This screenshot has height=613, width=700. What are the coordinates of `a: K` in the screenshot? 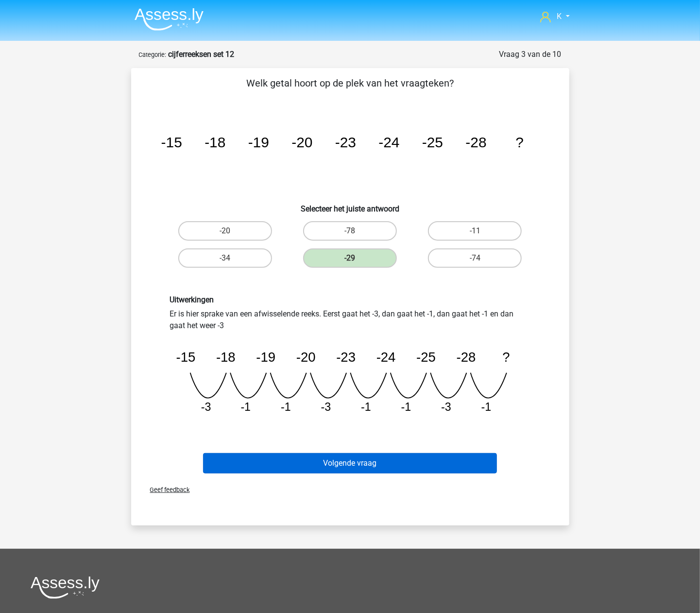 It's located at (555, 16).